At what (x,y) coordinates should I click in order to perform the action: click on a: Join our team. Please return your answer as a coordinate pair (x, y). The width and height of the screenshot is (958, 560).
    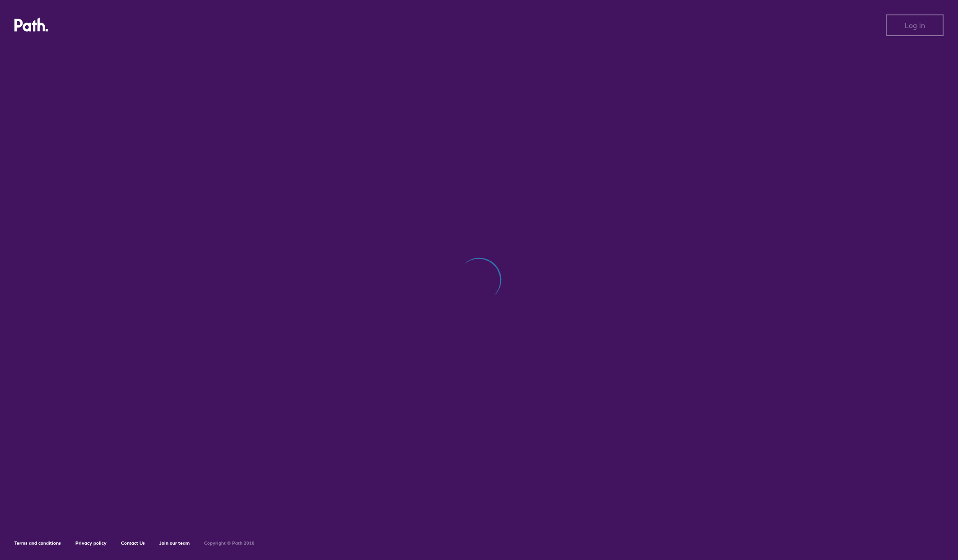
    Looking at the image, I should click on (174, 543).